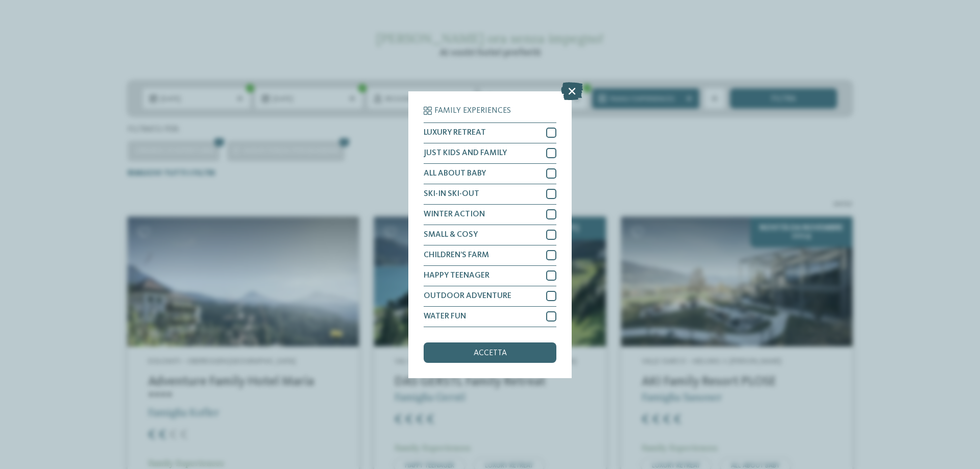 The height and width of the screenshot is (469, 980). I want to click on span: SKI-IN SKI-OUT, so click(451, 194).